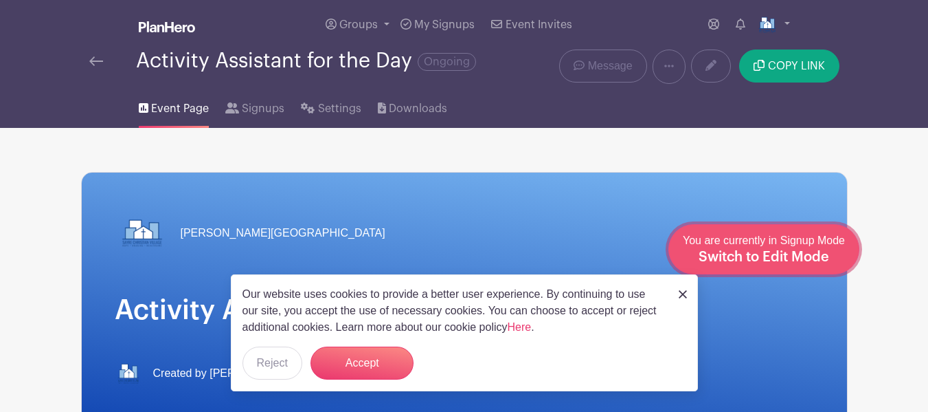  Describe the element at coordinates (539, 25) in the screenshot. I see `span: Event Invites` at that location.